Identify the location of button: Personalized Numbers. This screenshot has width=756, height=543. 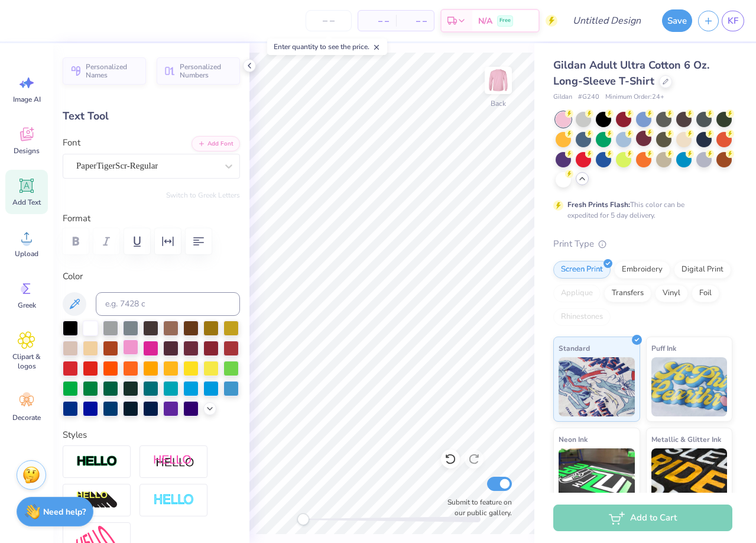
(198, 71).